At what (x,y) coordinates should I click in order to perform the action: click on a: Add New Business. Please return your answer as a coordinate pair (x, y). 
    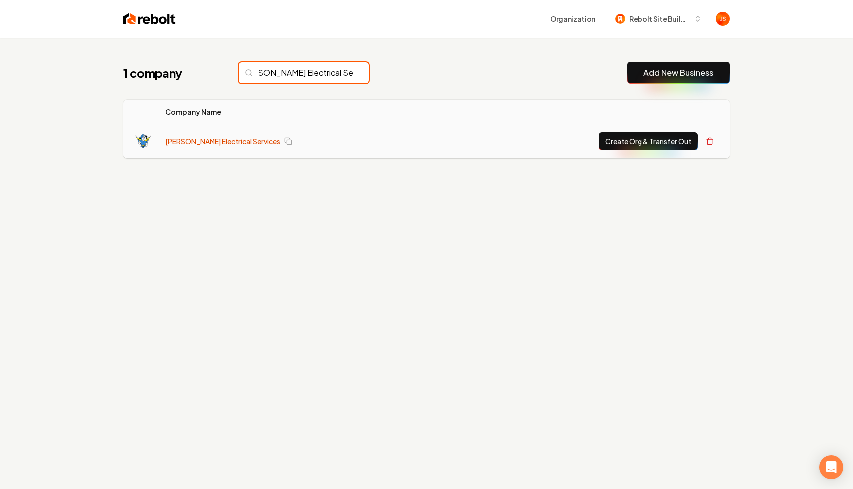
    Looking at the image, I should click on (678, 73).